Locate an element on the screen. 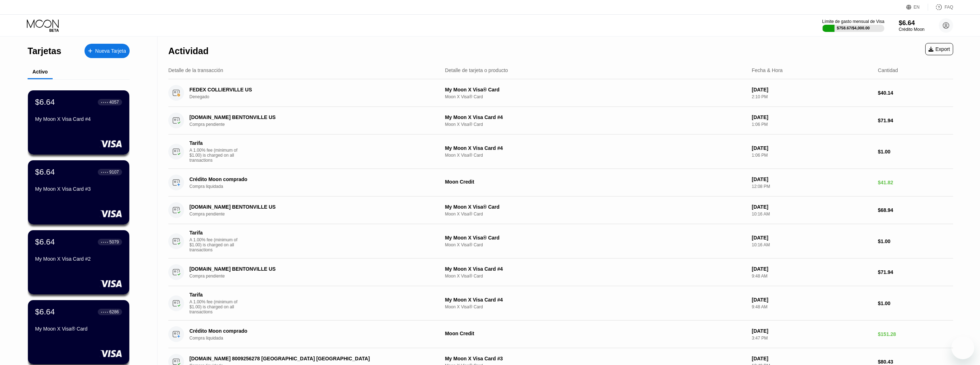 Image resolution: width=980 pixels, height=365 pixels. div: $6.64● ● ● ●9107My Moon X Visa Card #3 is located at coordinates (78, 192).